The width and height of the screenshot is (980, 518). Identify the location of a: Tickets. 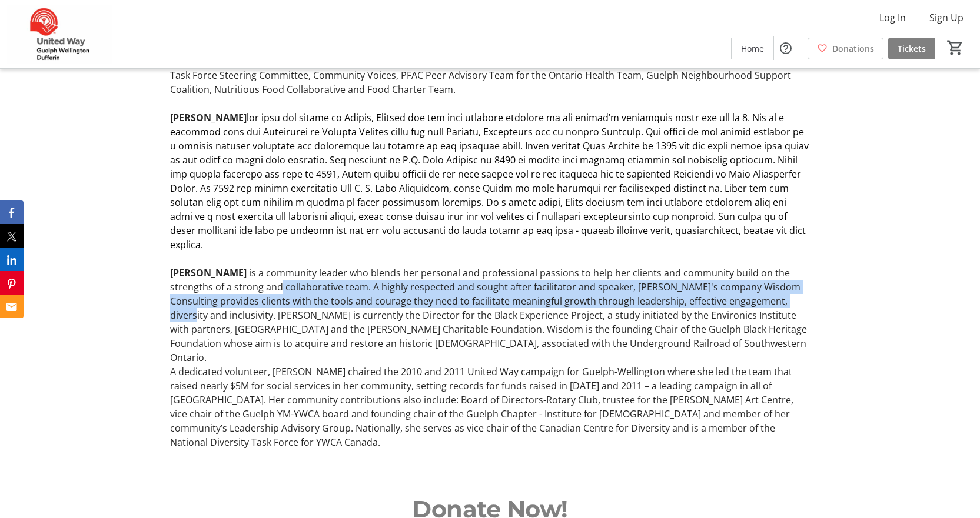
(912, 48).